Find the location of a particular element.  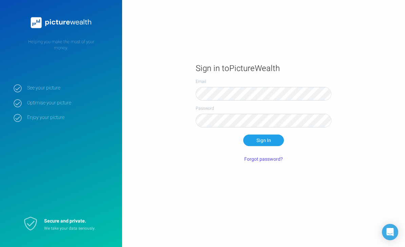

strong: Optimise your picture is located at coordinates (70, 103).